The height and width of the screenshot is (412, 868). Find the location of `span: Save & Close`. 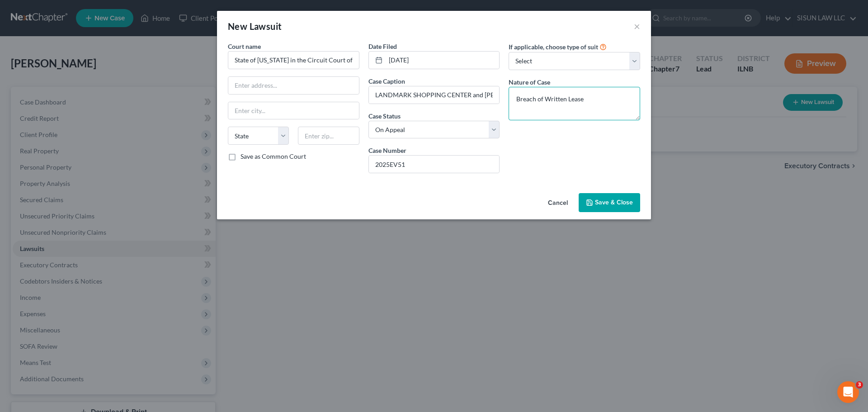

span: Save & Close is located at coordinates (614, 202).